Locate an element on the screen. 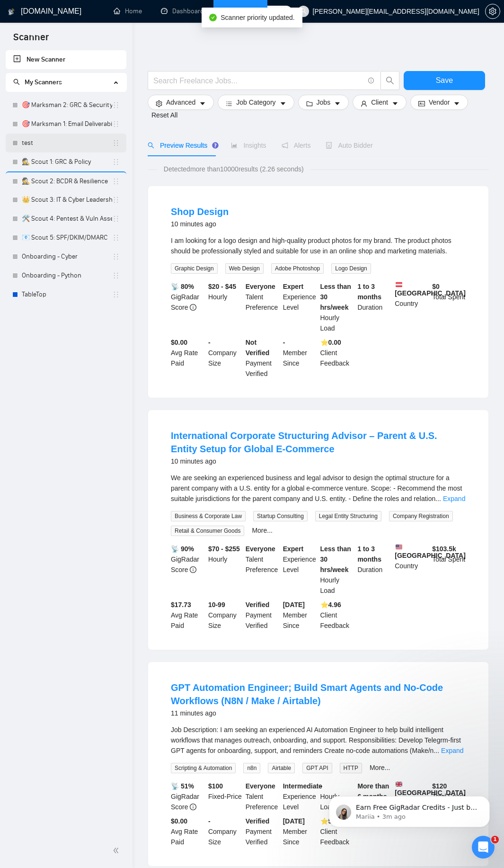 Image resolution: width=504 pixels, height=868 pixels. img: Profile image for Mariia is located at coordinates (29, 36).